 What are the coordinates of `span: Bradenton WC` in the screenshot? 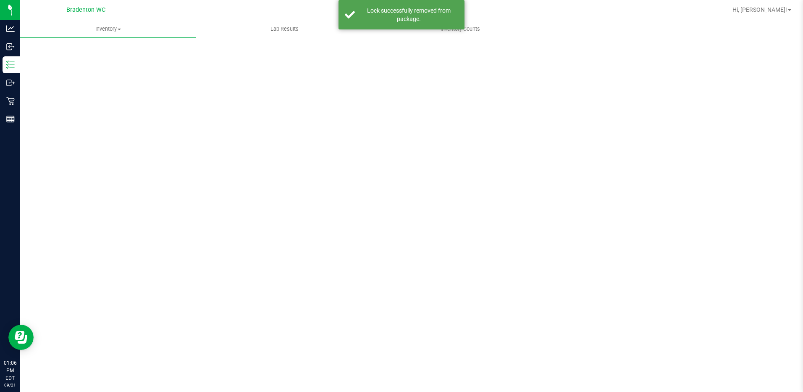 It's located at (86, 10).